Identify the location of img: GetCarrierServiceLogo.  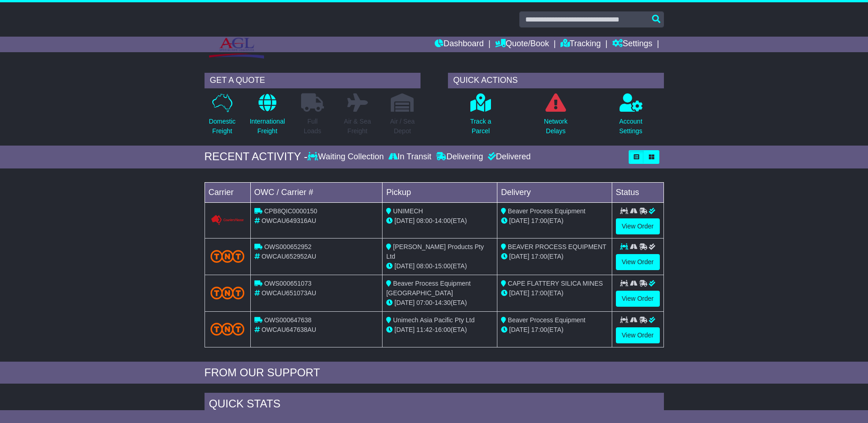
(227, 220).